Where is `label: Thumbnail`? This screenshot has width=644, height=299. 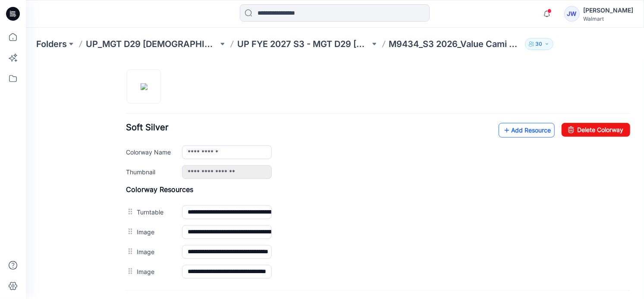
label: Thumbnail is located at coordinates (124, 111).